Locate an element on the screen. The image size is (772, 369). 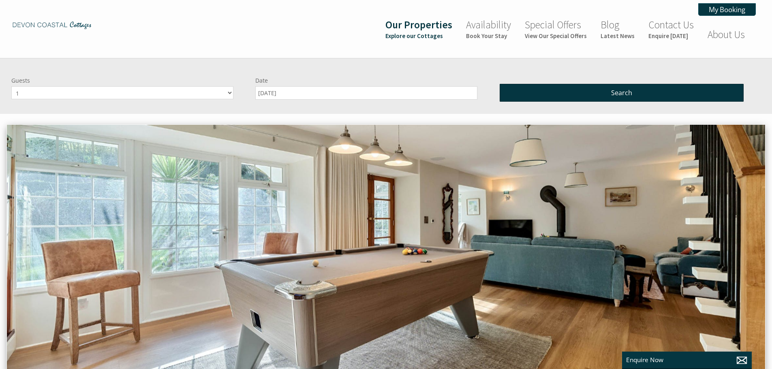
small: Book Your Stay is located at coordinates (489, 36).